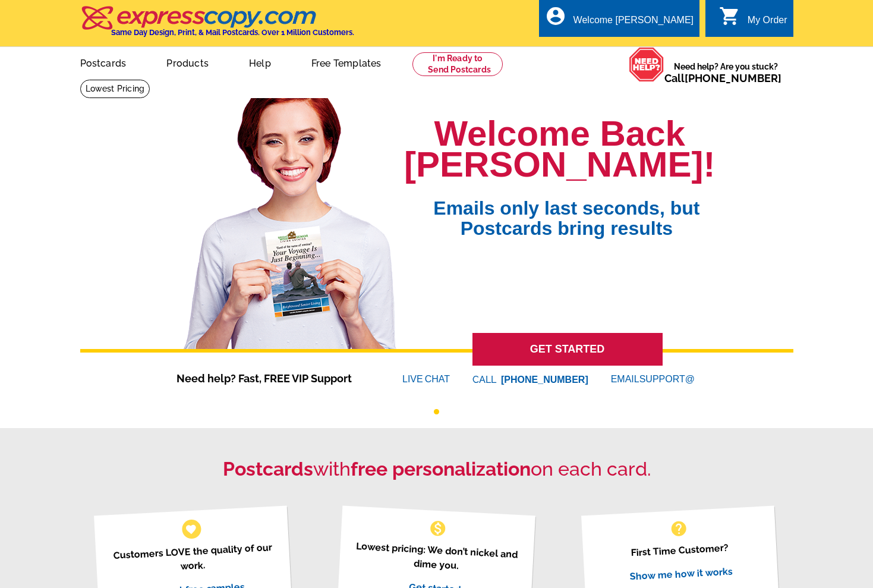 The width and height of the screenshot is (873, 588). I want to click on p: First Time Customer?, so click(680, 550).